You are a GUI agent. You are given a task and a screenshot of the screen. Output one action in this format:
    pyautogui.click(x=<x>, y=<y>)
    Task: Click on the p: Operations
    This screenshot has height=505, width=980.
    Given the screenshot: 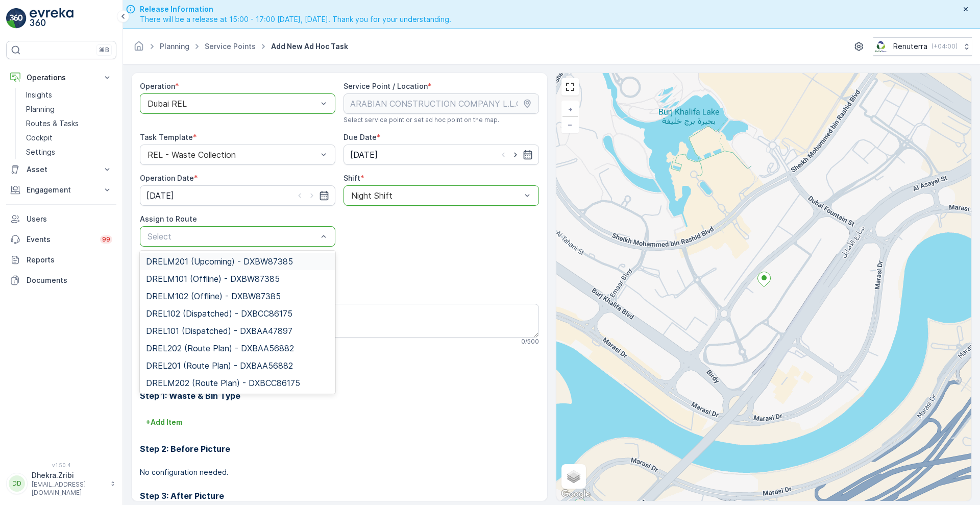 What is the action you would take?
    pyautogui.click(x=61, y=77)
    